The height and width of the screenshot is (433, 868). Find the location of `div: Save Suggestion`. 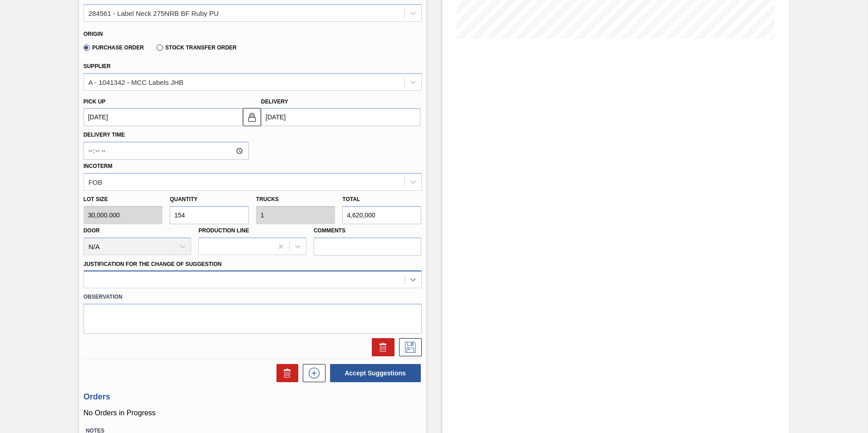

div: Save Suggestion is located at coordinates (408, 347).